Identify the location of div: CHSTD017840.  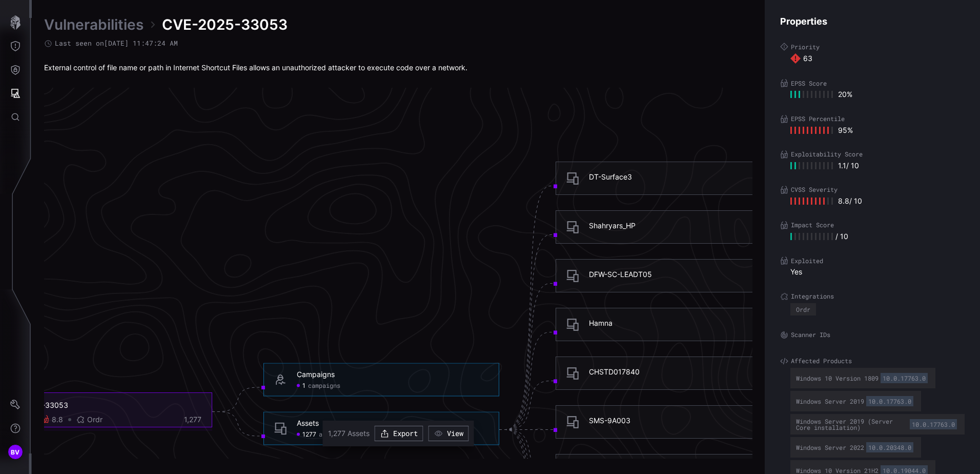
(614, 372).